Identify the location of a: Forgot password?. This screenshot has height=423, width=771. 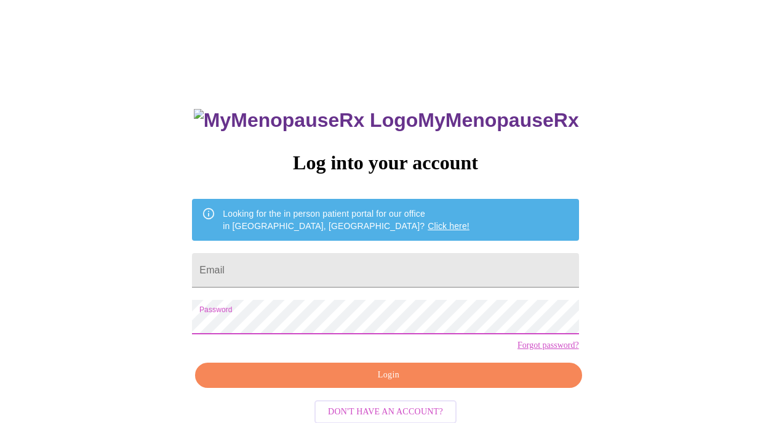
(548, 345).